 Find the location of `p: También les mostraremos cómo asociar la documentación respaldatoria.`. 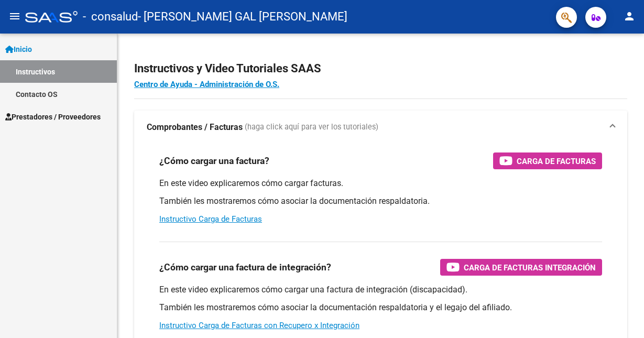

p: También les mostraremos cómo asociar la documentación respaldatoria. is located at coordinates (381, 201).